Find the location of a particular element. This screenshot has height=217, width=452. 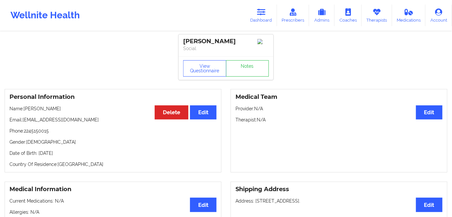

button: View Questionnaire is located at coordinates (205, 68).